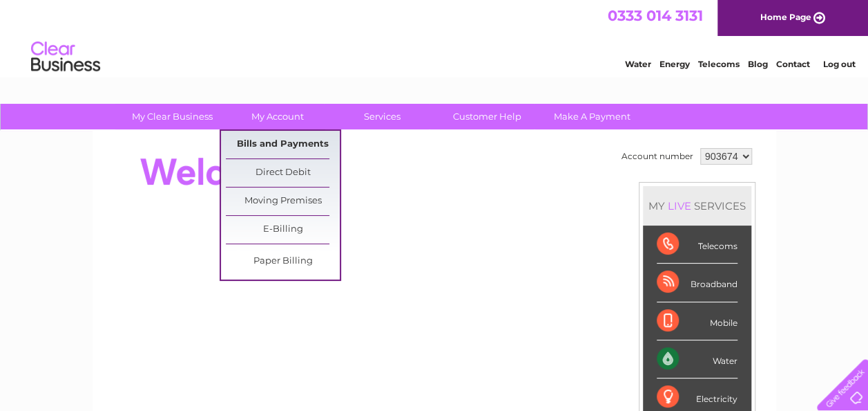 The image size is (868, 411). What do you see at coordinates (697, 358) in the screenshot?
I see `div: Water` at bounding box center [697, 358].